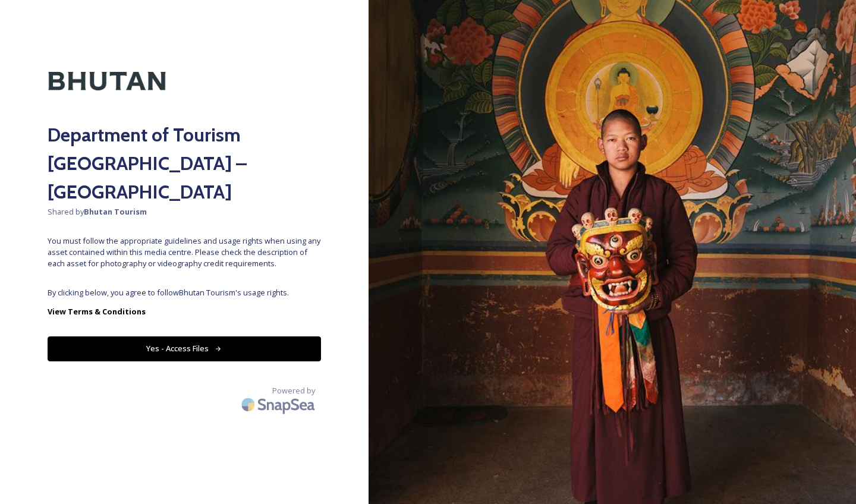 Image resolution: width=856 pixels, height=504 pixels. What do you see at coordinates (107, 81) in the screenshot?
I see `img: Kingdom-of-Bhutan-Logo.png` at bounding box center [107, 81].